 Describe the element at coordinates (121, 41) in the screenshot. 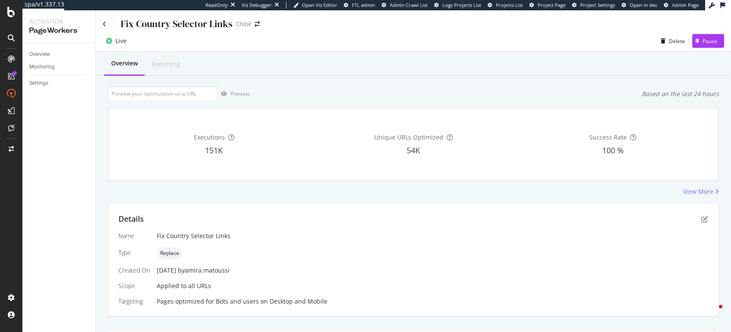

I see `div: Live` at that location.